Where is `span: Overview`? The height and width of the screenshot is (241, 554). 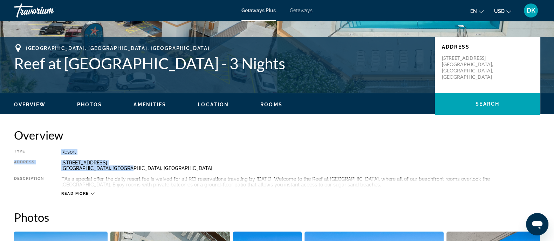
span: Overview is located at coordinates (30, 105).